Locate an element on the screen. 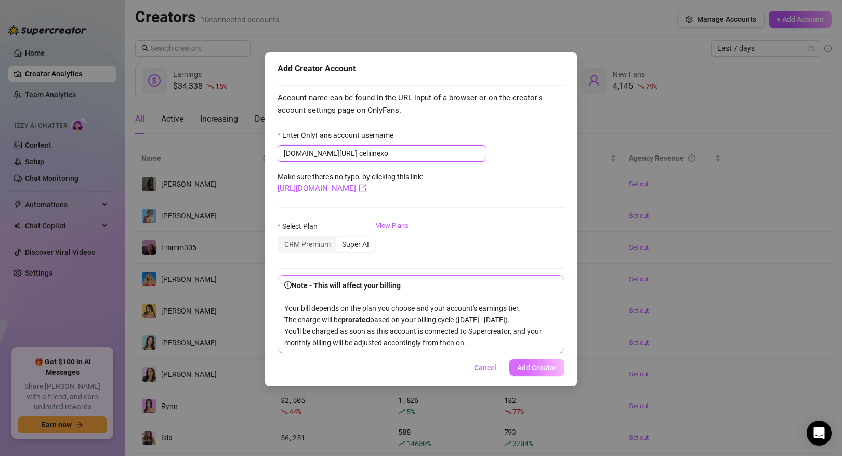 The image size is (842, 456). span: Cancel is located at coordinates (485, 367).